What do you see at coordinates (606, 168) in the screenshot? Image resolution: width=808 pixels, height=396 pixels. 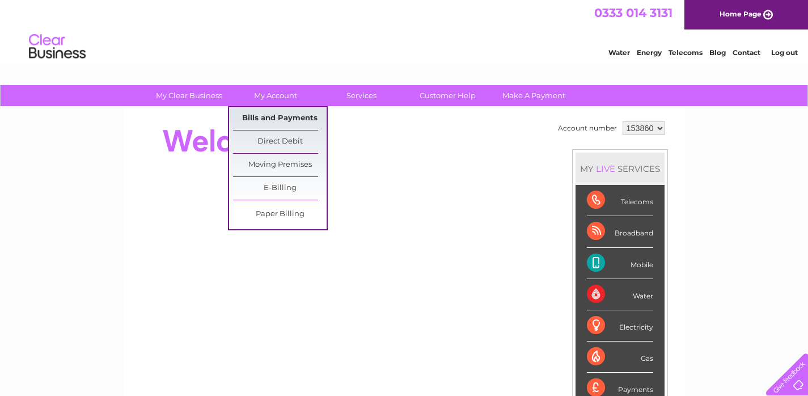 I see `div: LIVE` at bounding box center [606, 168].